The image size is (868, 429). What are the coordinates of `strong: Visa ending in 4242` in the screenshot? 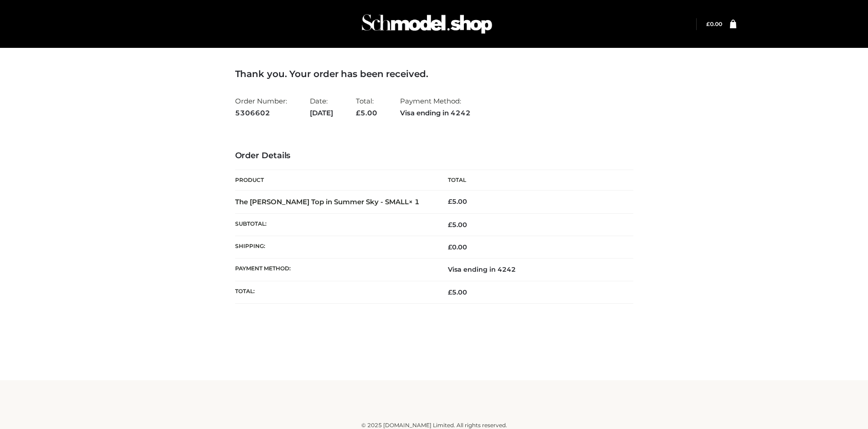 It's located at (435, 113).